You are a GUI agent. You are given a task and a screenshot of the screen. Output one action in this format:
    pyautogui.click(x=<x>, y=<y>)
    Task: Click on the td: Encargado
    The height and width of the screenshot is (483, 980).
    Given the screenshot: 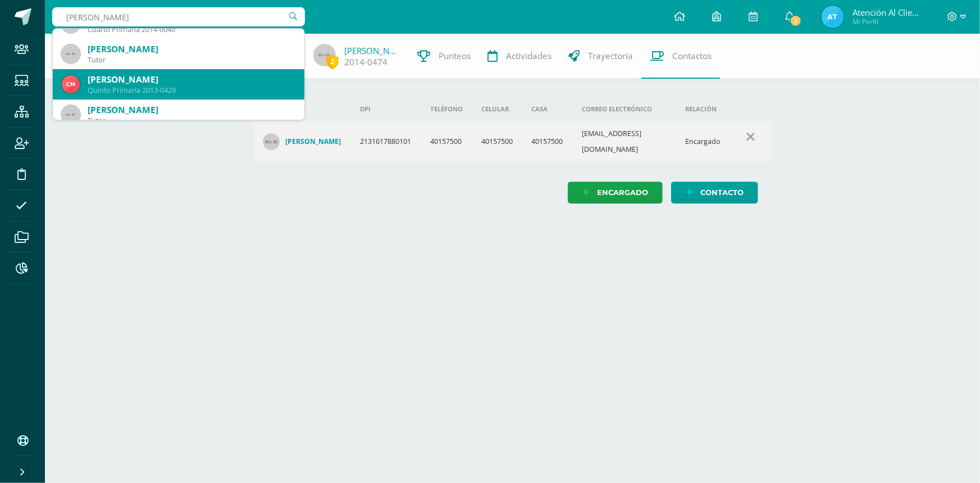 What is the action you would take?
    pyautogui.click(x=704, y=142)
    